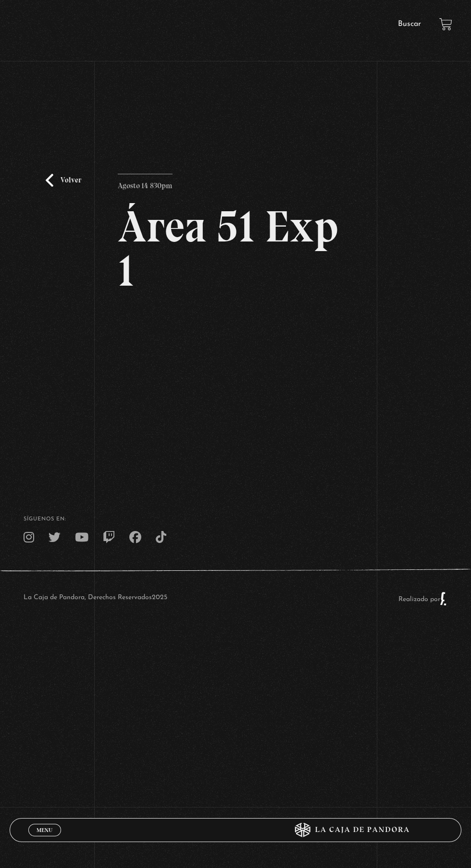  I want to click on a: View your shopping cart, so click(445, 24).